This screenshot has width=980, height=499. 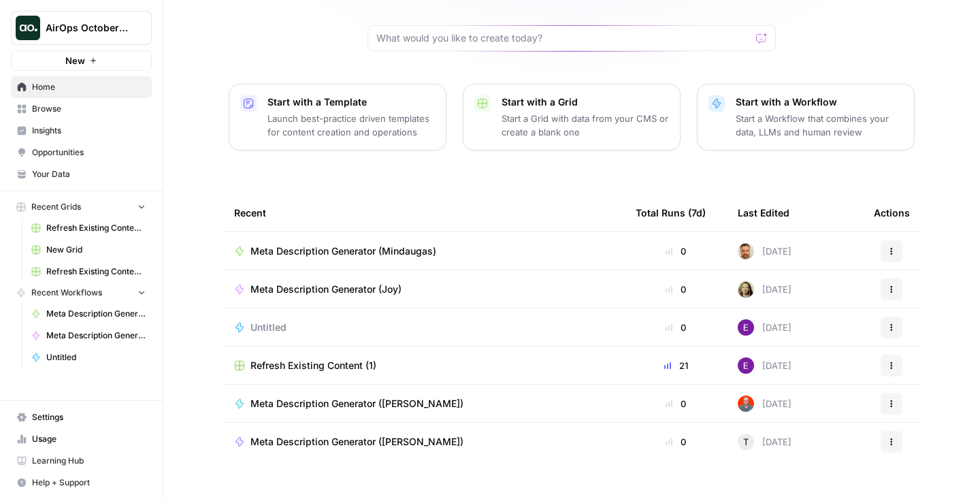 I want to click on span: Learning Hub, so click(x=89, y=461).